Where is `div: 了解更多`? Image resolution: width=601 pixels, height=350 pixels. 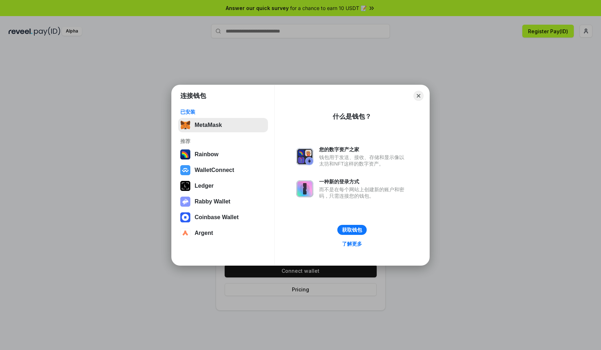
div: 了解更多 is located at coordinates (352, 244).